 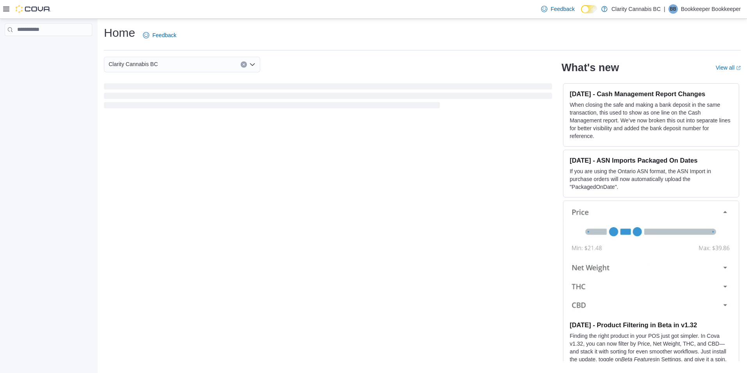 What do you see at coordinates (674, 9) in the screenshot?
I see `div: Bookkeeper Bookkeeper` at bounding box center [674, 9].